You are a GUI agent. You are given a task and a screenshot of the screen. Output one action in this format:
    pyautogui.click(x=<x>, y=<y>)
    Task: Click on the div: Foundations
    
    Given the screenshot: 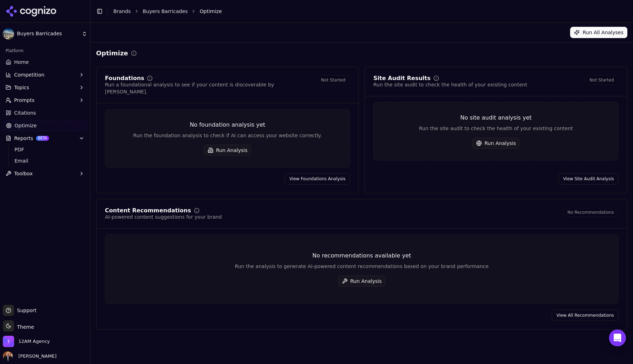 What is the action you would take?
    pyautogui.click(x=124, y=78)
    